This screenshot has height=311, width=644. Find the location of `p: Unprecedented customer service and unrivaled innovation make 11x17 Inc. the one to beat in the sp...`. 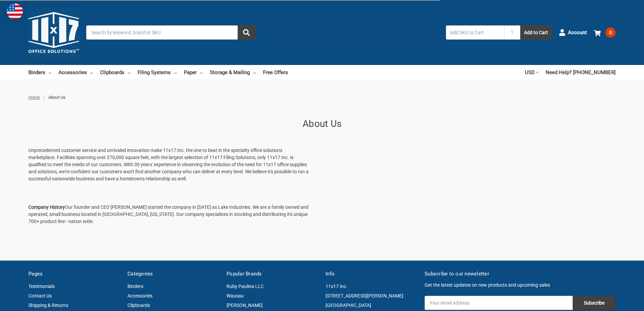

p: Unprecedented customer service and unrivaled innovation make 11x17 Inc. the one to beat in the sp... is located at coordinates (169, 164).